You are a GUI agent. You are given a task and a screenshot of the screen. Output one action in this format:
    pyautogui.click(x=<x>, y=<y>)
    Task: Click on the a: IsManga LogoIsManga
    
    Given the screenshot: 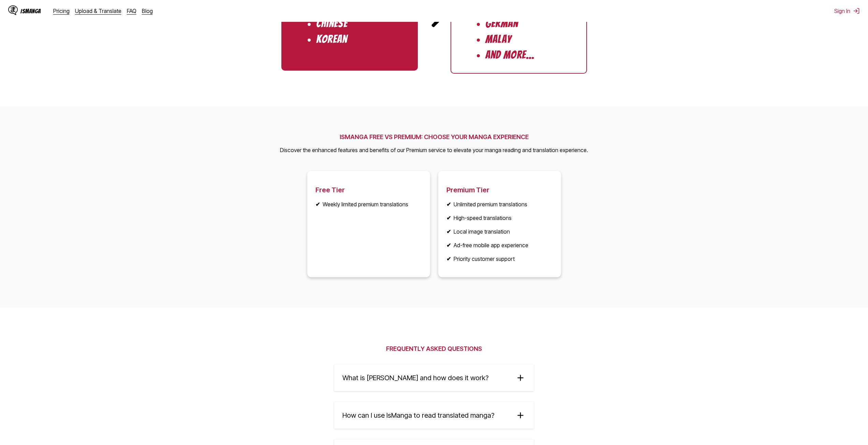 What is the action you would take?
    pyautogui.click(x=30, y=11)
    